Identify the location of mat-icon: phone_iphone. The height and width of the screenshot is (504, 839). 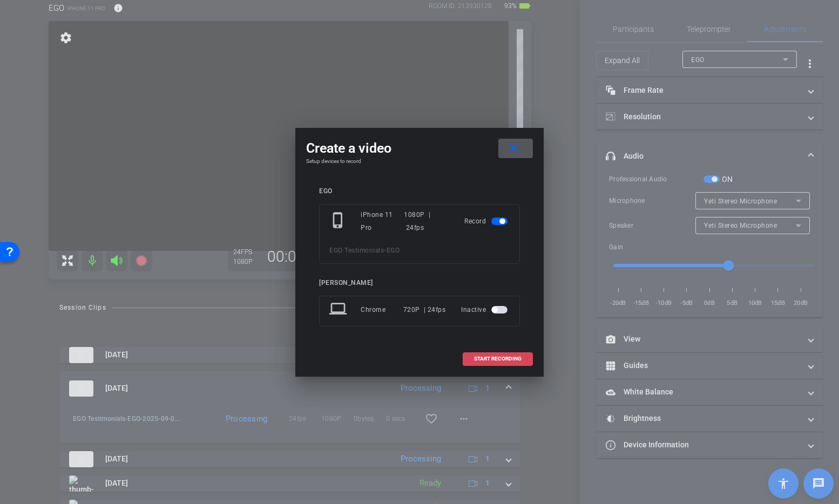
(339, 221).